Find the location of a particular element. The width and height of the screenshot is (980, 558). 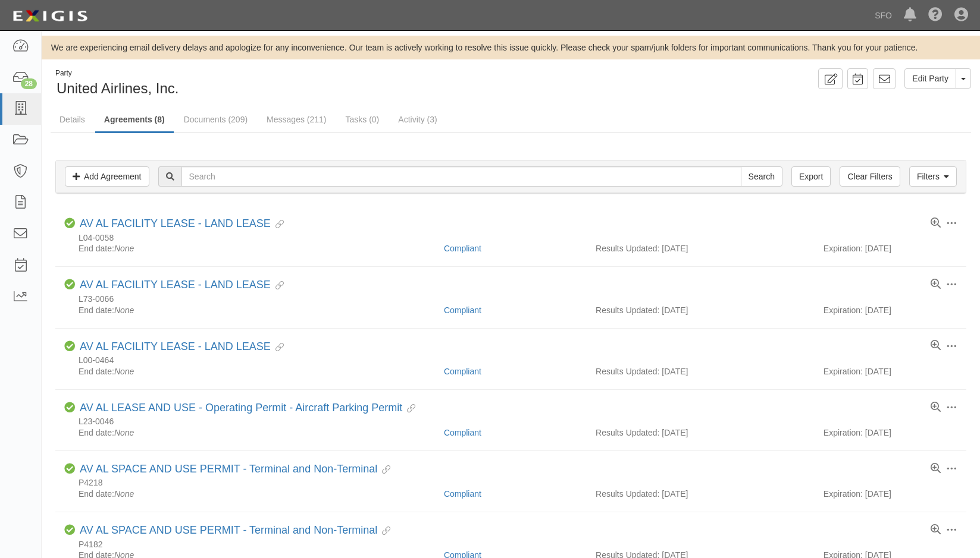

a: Agreements (8) is located at coordinates (134, 120).